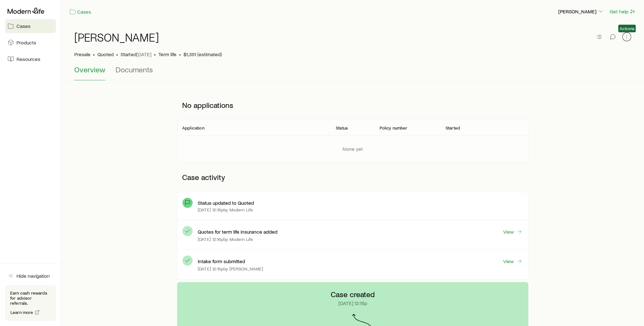 The height and width of the screenshot is (326, 644). What do you see at coordinates (221, 261) in the screenshot?
I see `p: Intake form submitted` at bounding box center [221, 261].